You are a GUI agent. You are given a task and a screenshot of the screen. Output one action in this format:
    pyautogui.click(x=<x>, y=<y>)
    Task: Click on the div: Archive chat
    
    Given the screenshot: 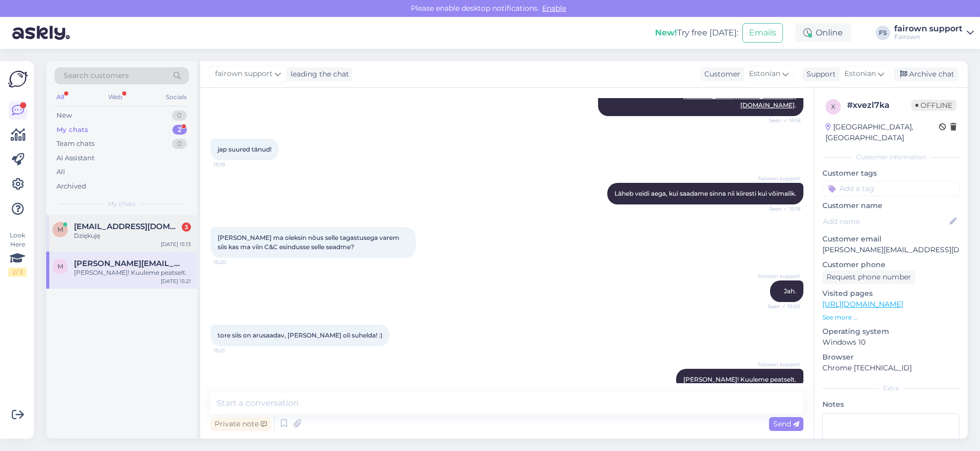 What is the action you would take?
    pyautogui.click(x=926, y=74)
    